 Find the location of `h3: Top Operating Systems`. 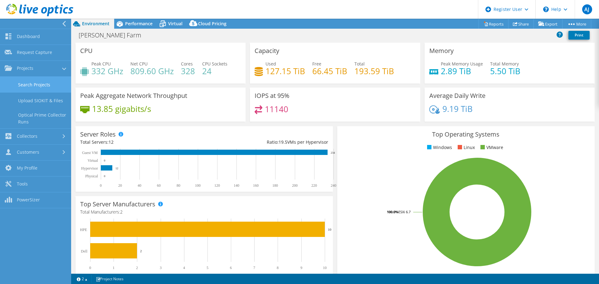

h3: Top Operating Systems is located at coordinates (466, 134).